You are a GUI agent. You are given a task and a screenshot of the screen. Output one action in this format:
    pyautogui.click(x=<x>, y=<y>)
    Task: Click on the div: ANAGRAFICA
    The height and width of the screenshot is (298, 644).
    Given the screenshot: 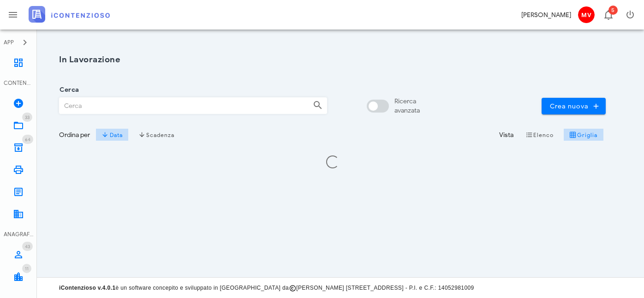 What is the action you would take?
    pyautogui.click(x=19, y=234)
    